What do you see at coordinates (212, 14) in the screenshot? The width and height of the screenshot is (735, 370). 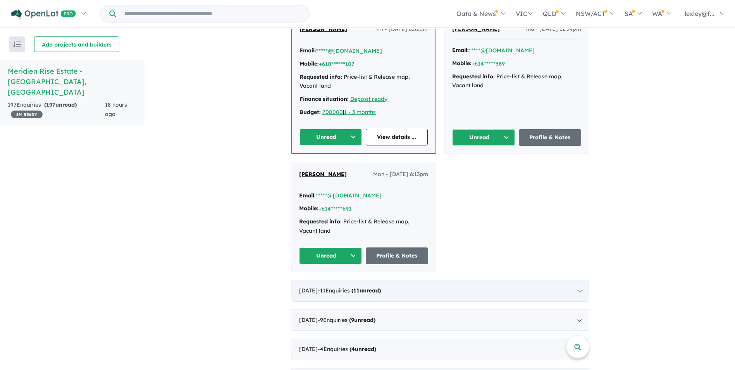 I see `input: Try estate name, suburb, builder or developer` at bounding box center [212, 14].